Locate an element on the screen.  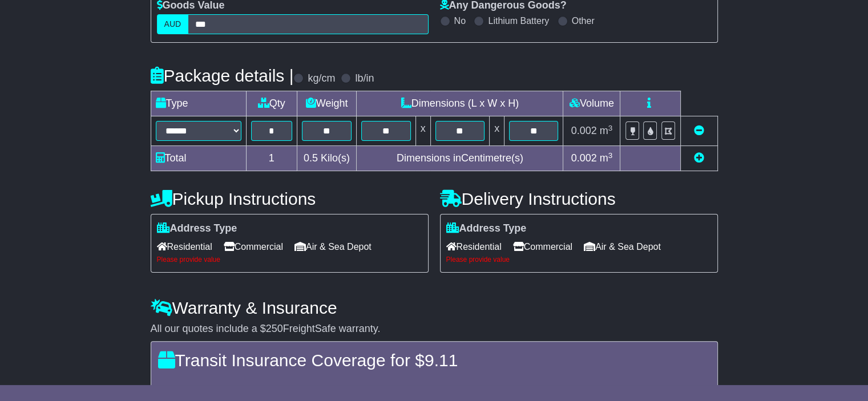
span: 9.11 is located at coordinates (441, 360).